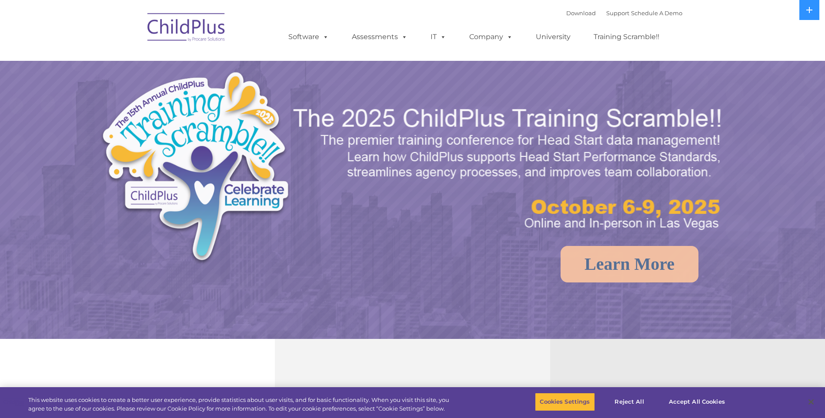  I want to click on a: Training Scramble!!, so click(626, 37).